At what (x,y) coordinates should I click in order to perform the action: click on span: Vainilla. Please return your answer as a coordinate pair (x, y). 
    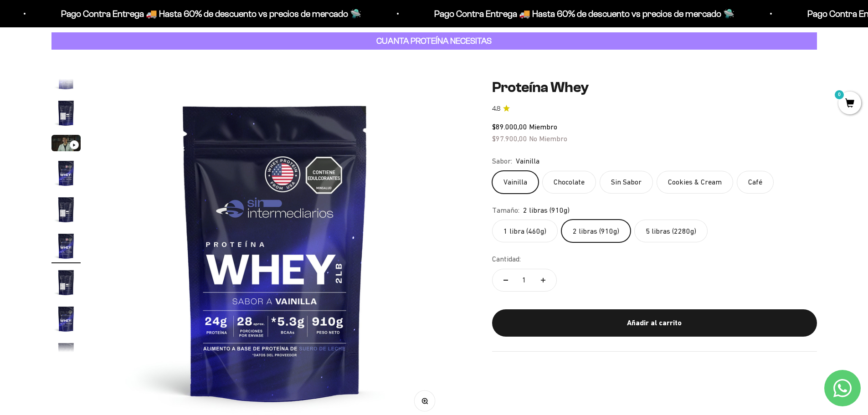
    Looking at the image, I should click on (528, 161).